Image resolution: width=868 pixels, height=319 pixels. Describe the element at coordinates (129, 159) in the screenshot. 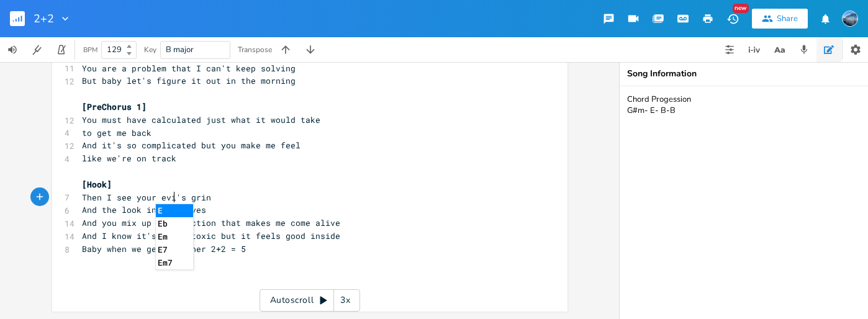

I see `span: like we're on track` at that location.